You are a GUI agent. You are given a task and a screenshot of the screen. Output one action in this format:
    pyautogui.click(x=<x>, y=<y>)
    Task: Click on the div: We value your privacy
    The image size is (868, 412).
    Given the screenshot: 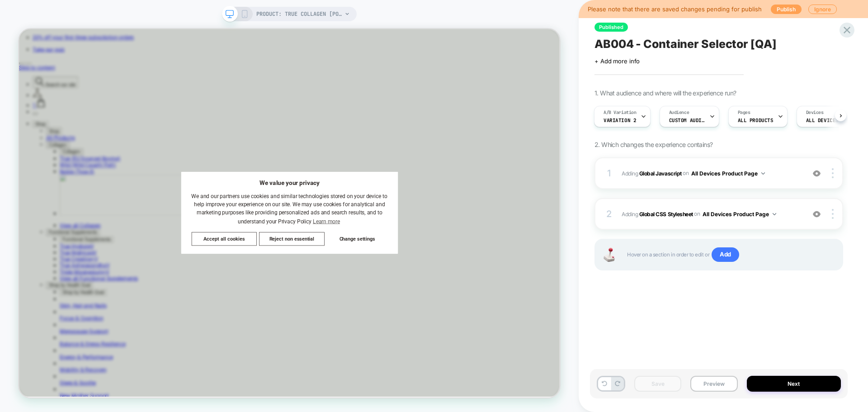 What is the action you would take?
    pyautogui.click(x=361, y=205)
    